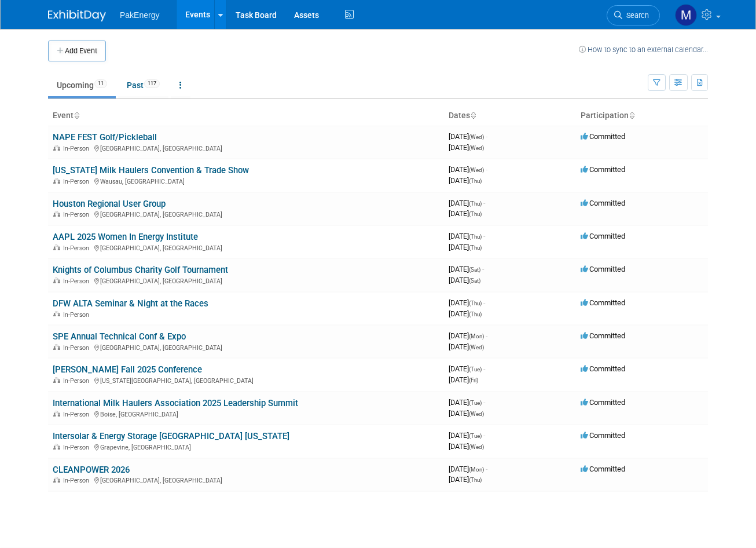  What do you see at coordinates (152, 83) in the screenshot?
I see `span: 117` at bounding box center [152, 83].